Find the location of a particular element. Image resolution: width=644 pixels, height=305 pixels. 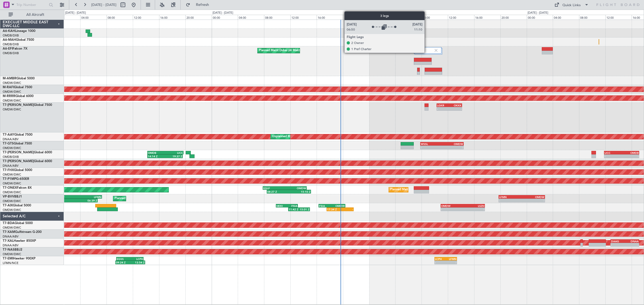

span: T7-XAM is located at coordinates (9, 232).